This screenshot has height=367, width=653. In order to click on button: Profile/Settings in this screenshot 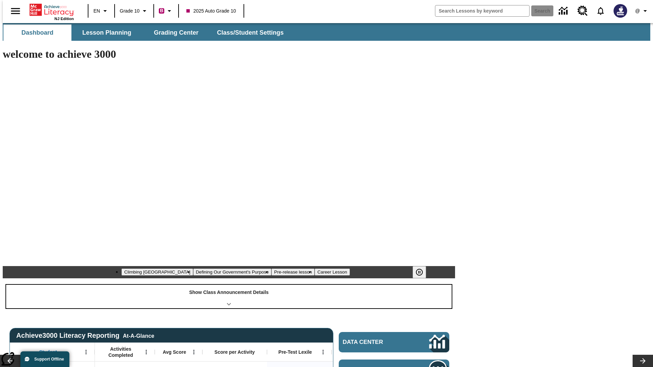, I will do `click(642, 11)`.